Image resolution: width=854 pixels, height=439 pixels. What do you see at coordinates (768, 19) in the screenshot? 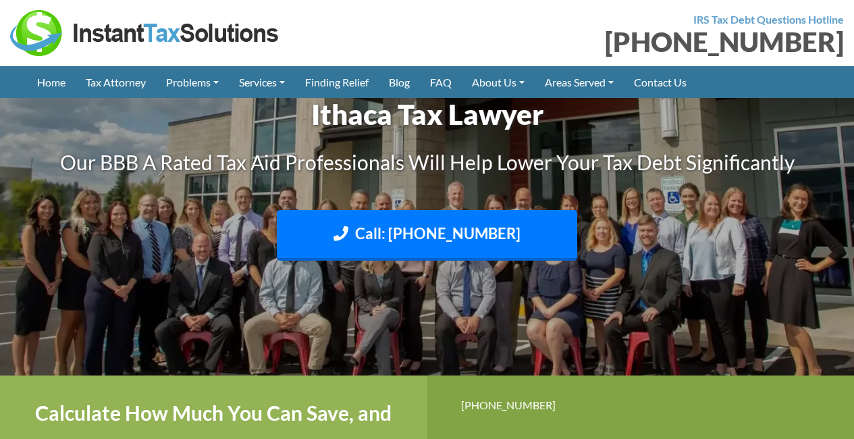
I see `strong: IRS Tax Debt Questions Hotline` at bounding box center [768, 19].